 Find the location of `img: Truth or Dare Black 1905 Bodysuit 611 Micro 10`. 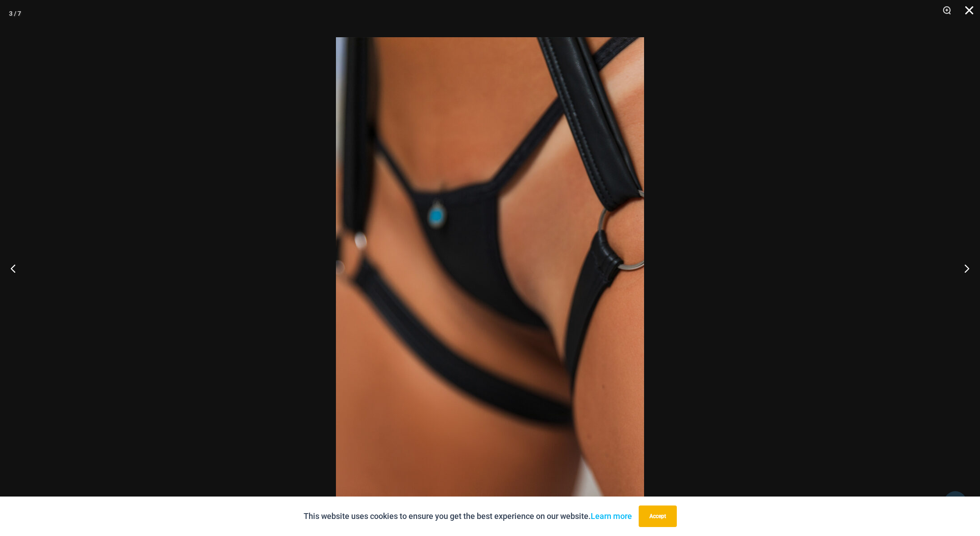

img: Truth or Dare Black 1905 Bodysuit 611 Micro 10 is located at coordinates (490, 268).